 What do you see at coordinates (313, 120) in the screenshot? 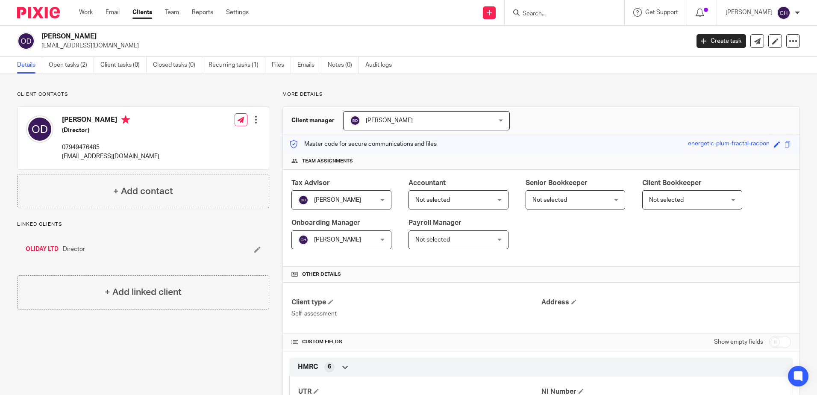
I see `h3: Client manager` at bounding box center [313, 120].